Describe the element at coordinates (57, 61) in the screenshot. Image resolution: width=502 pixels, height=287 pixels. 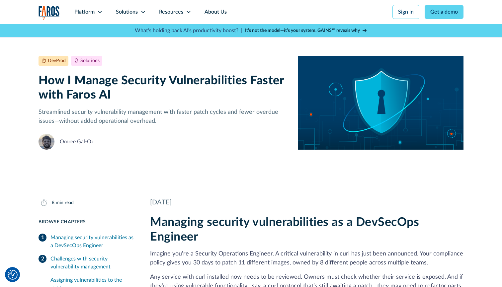
I see `div: DevProd` at that location.